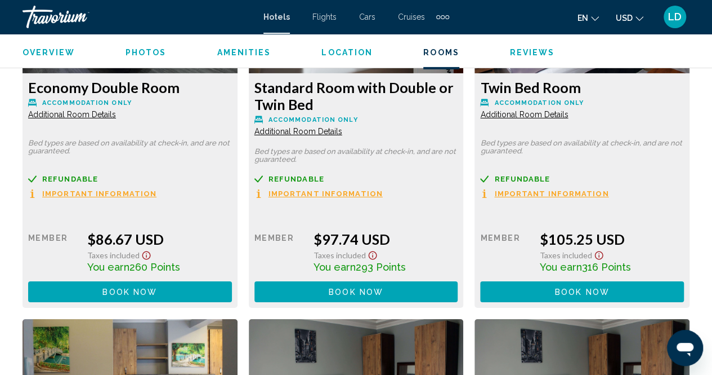 This screenshot has width=712, height=375. I want to click on span: Hotels, so click(277, 17).